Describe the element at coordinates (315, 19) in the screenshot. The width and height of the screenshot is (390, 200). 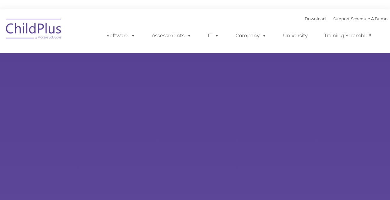
I see `a: Download` at that location.